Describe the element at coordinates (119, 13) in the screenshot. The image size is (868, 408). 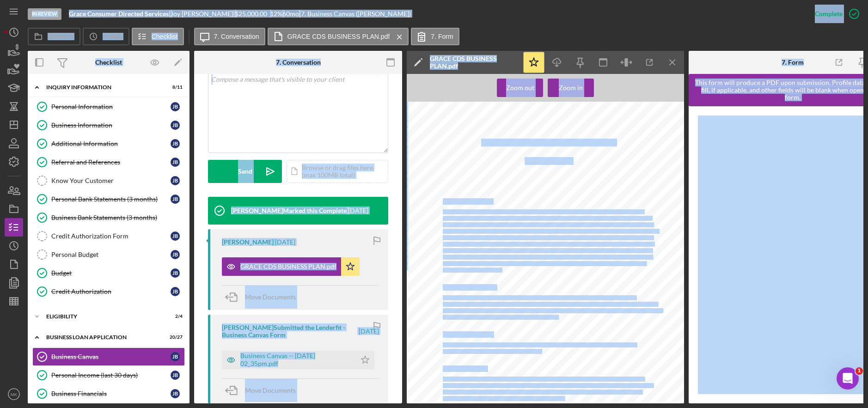
I see `b: Grace Consumer Directed Services` at that location.